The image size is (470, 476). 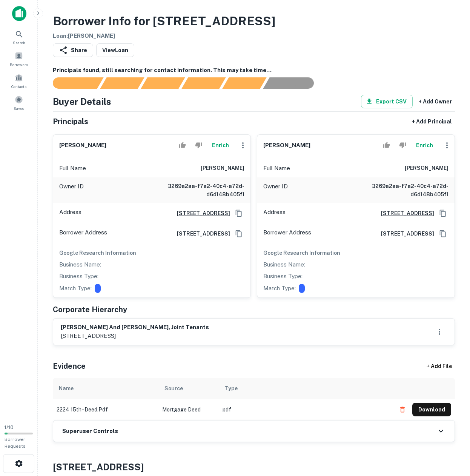 What do you see at coordinates (244, 83) in the screenshot?
I see `div: Principals found, still searching for contact information. This may take time...` at bounding box center [244, 83].